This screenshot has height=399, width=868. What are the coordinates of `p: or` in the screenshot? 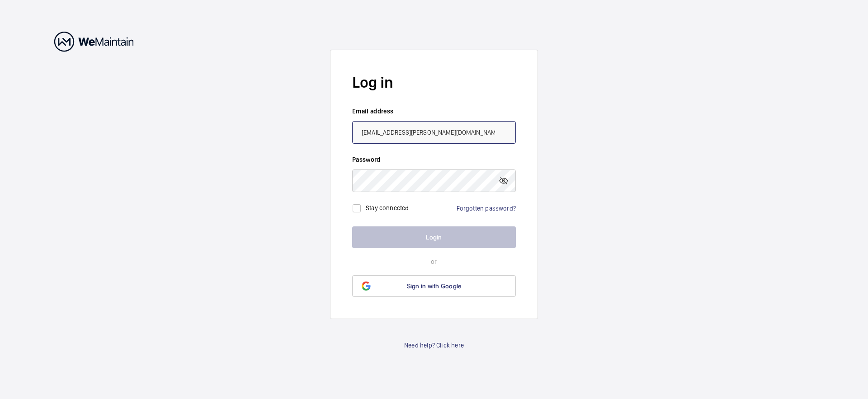 It's located at (434, 262).